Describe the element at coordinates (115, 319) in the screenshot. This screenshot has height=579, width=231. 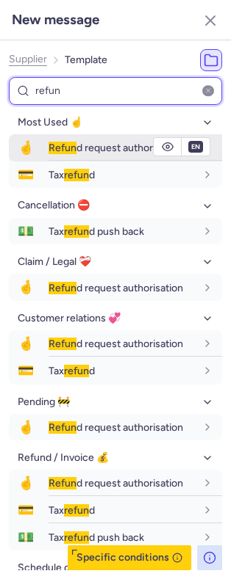
I see `button: Customer relations 💞` at that location.